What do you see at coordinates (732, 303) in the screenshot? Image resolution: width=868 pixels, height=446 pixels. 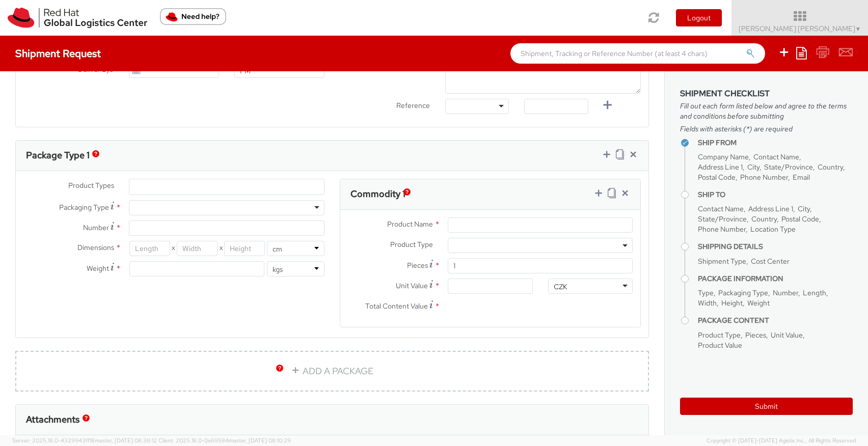 I see `span: Height` at bounding box center [732, 303].